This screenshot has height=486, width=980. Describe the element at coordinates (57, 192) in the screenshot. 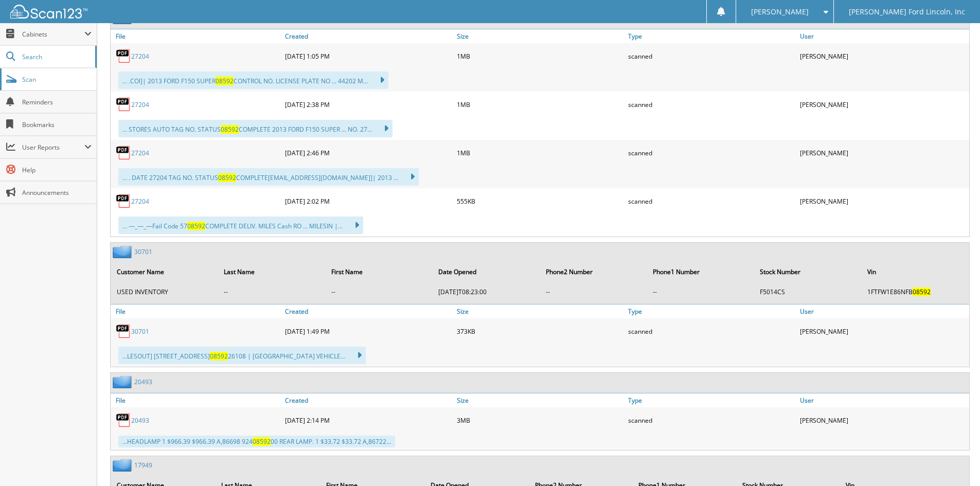

I see `span: Announcements` at that location.